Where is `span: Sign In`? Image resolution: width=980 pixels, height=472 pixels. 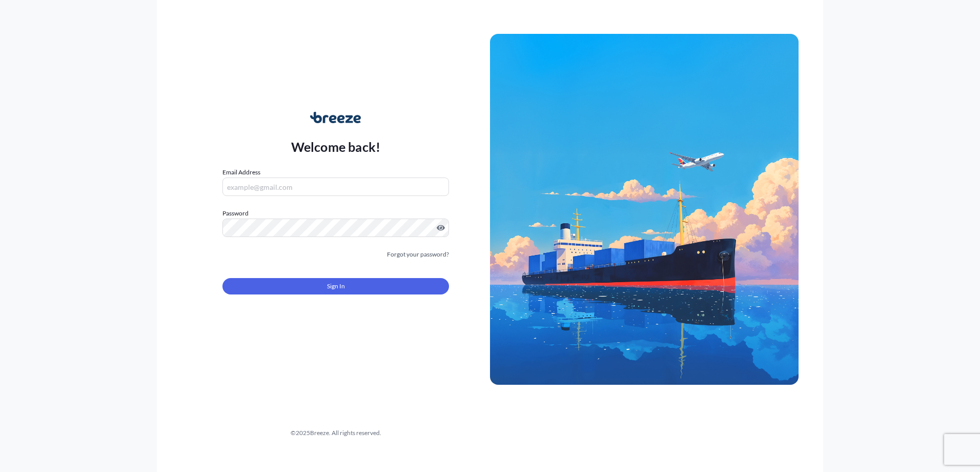
span: Sign In is located at coordinates (336, 287).